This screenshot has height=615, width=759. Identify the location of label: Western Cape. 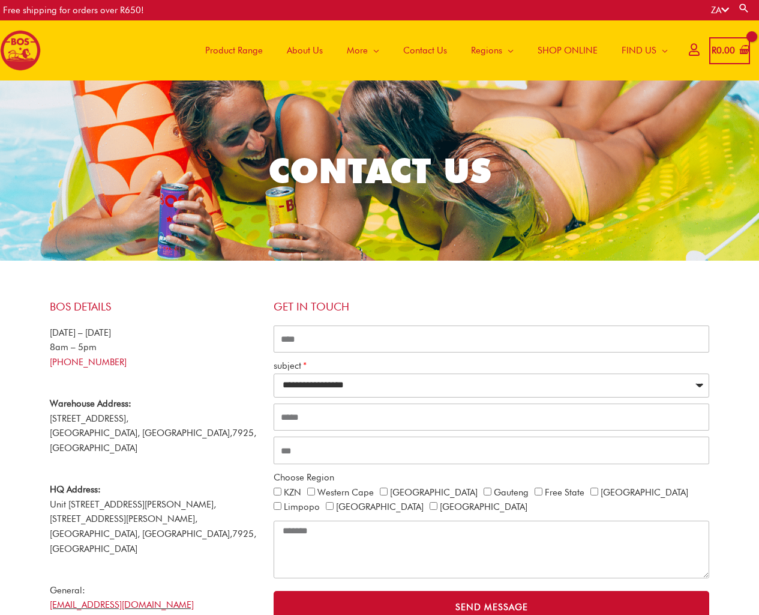
(346, 492).